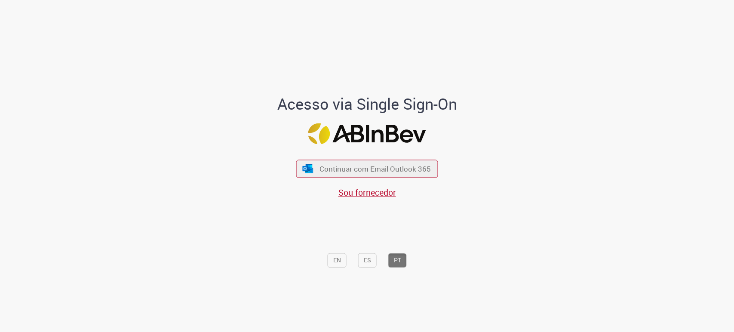 This screenshot has width=734, height=332. I want to click on button: EN, so click(337, 261).